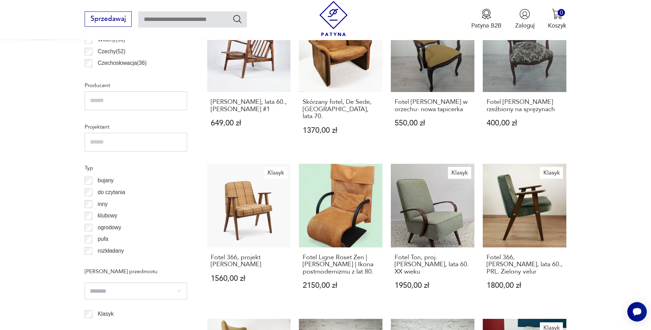 This screenshot has width=651, height=330. I want to click on p: Producent, so click(136, 85).